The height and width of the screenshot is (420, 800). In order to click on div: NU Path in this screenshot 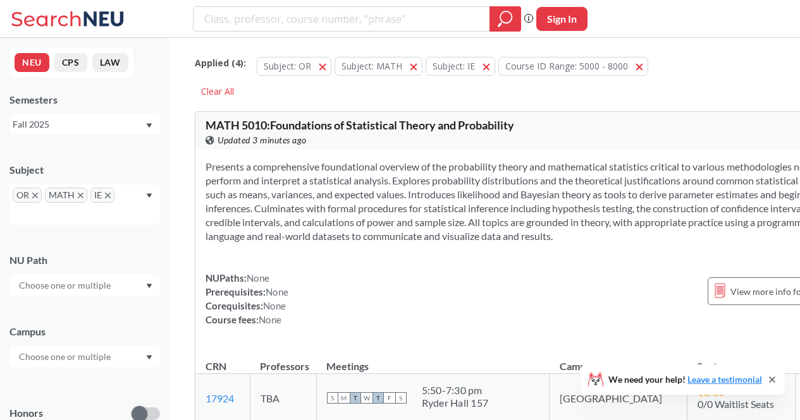, I will do `click(85, 260)`.